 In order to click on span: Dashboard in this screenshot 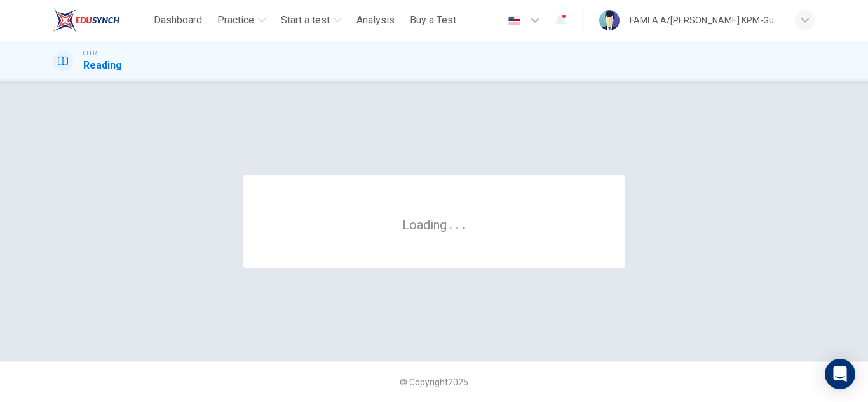, I will do `click(178, 20)`.